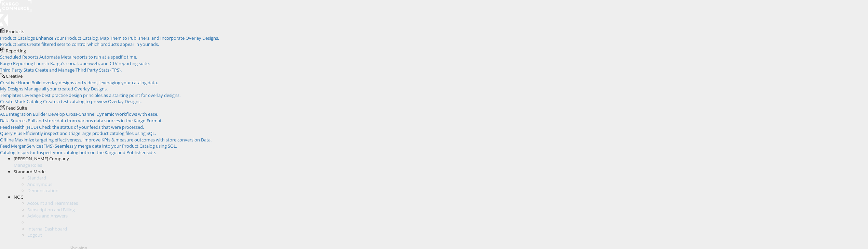 The width and height of the screenshot is (868, 249). I want to click on span: Products, so click(15, 31).